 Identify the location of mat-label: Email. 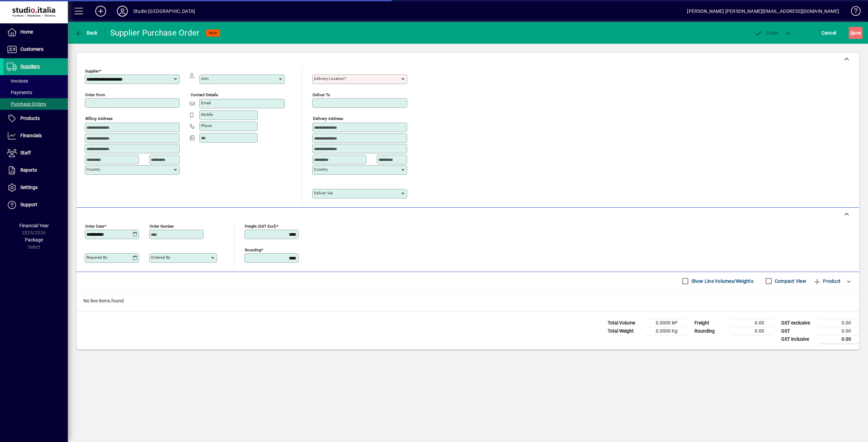
(206, 103).